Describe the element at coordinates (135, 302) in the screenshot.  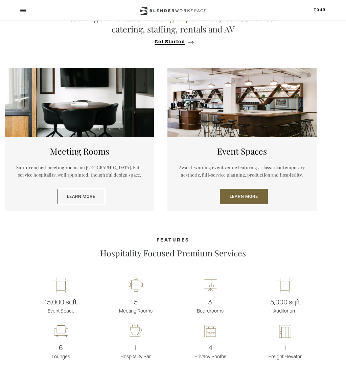
I see `span: 5` at that location.